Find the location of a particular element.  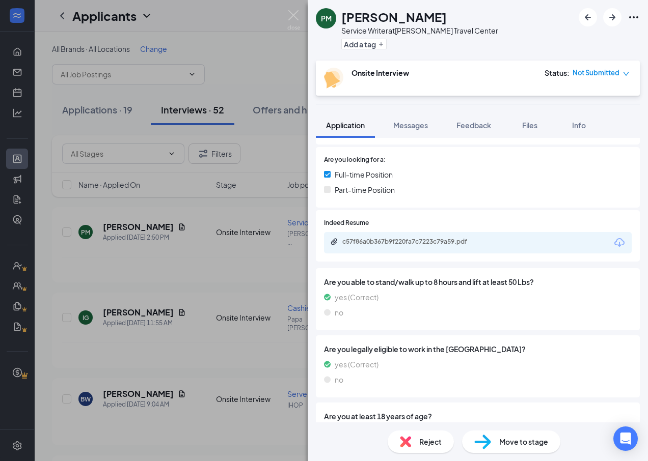

button: ArrowRight is located at coordinates (612, 17).